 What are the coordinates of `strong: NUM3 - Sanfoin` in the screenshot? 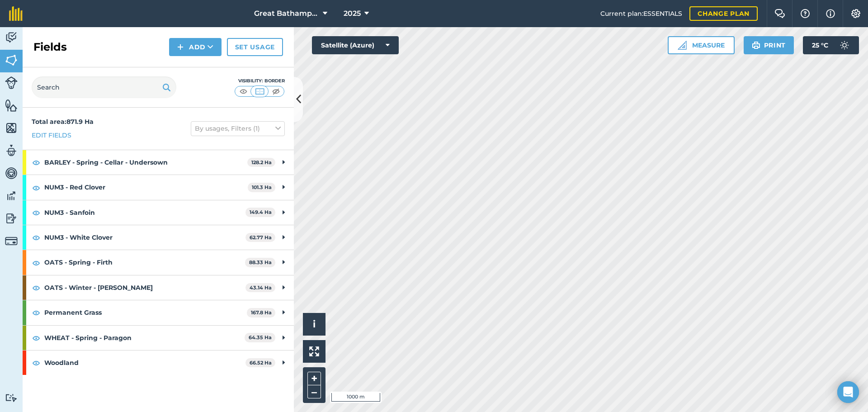 It's located at (145, 213).